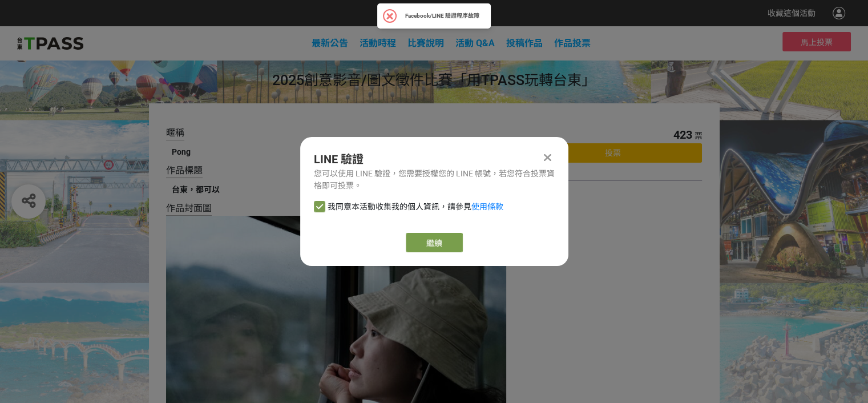  Describe the element at coordinates (475, 43) in the screenshot. I see `a: 活動 Q&A` at that location.